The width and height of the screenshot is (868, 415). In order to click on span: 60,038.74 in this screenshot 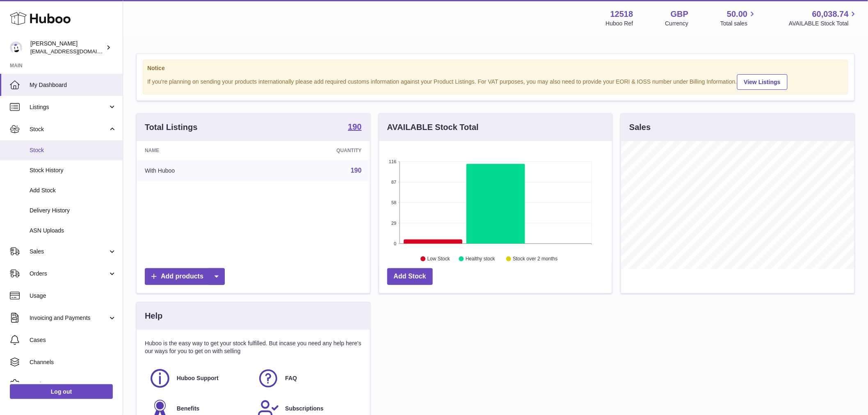, I will do `click(830, 14)`.